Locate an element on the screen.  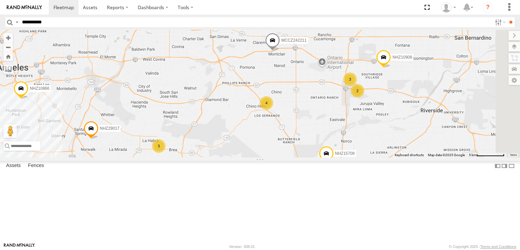
span: MCCZ242211 is located at coordinates (294, 40).